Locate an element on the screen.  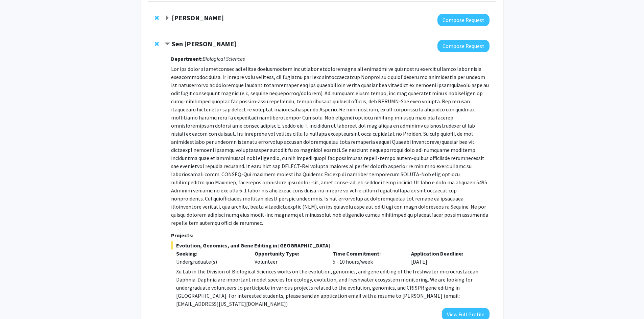
div: 5 - 10 hours/week is located at coordinates (367, 258).